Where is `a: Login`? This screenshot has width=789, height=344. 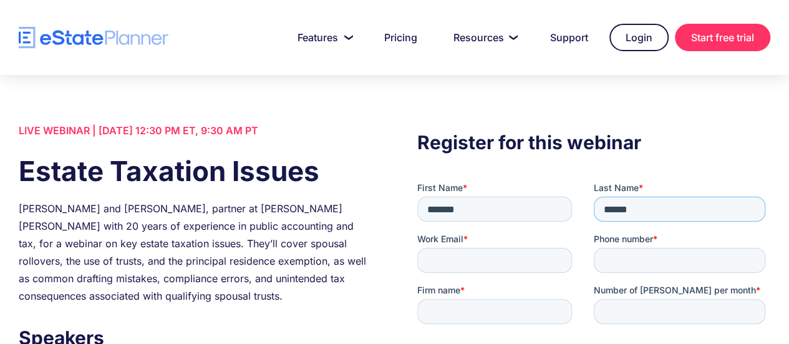 a: Login is located at coordinates (639, 37).